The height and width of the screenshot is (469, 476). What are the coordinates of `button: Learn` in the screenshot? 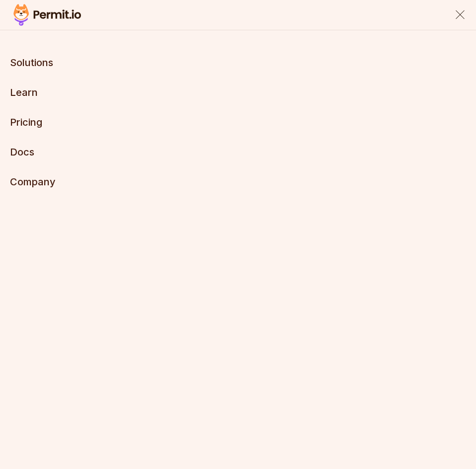 It's located at (23, 92).